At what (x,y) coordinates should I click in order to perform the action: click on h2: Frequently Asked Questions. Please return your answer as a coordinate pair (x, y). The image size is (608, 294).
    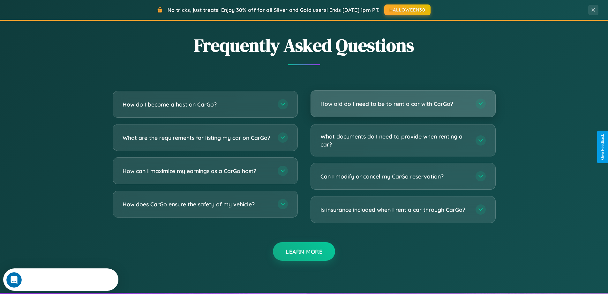
    Looking at the image, I should click on (304, 45).